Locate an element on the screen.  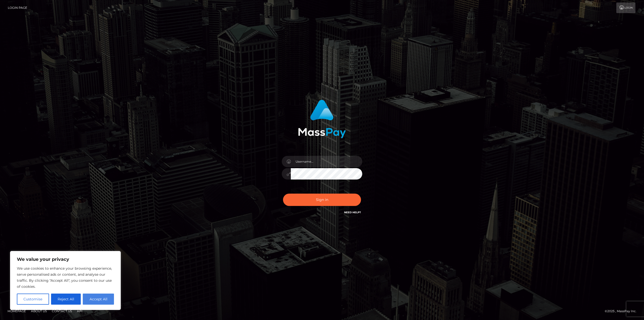
button: Reject All is located at coordinates (66, 299).